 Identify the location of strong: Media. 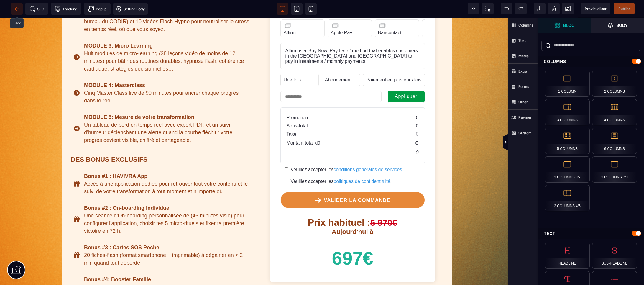
(523, 56).